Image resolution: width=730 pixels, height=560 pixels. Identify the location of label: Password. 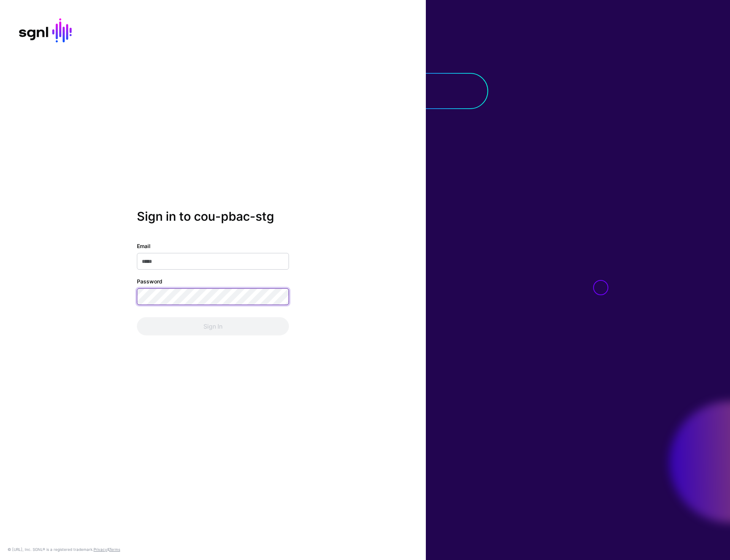
(150, 281).